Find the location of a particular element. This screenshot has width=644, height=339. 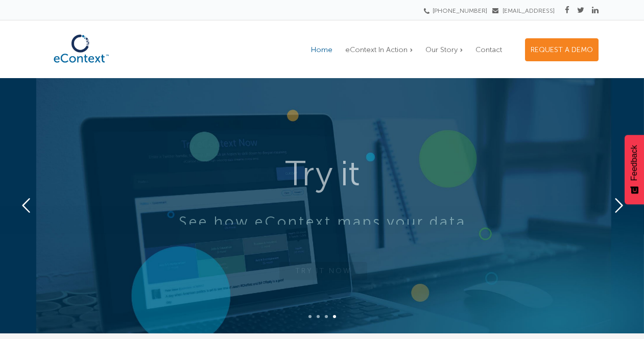

a: Facebook is located at coordinates (567, 10).